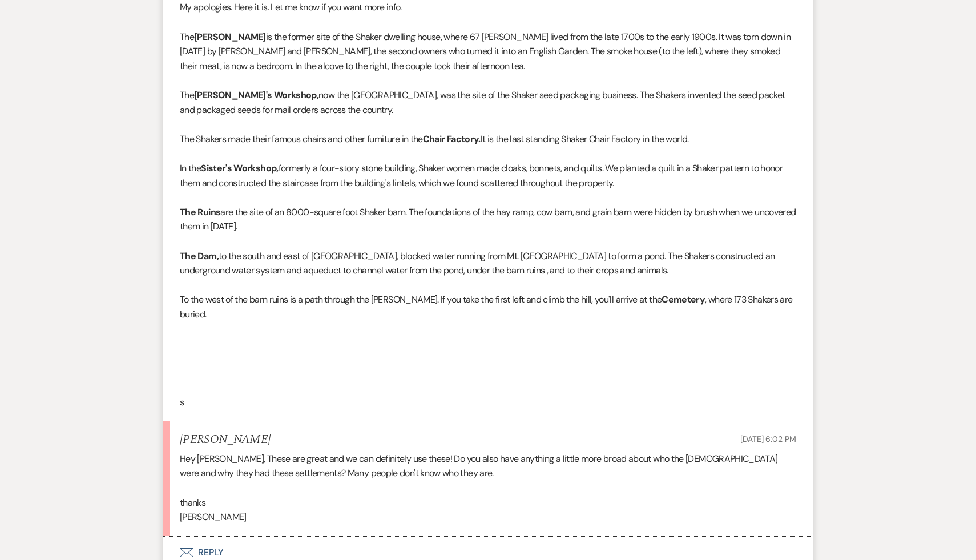  Describe the element at coordinates (488, 503) in the screenshot. I see `p: thanks` at that location.